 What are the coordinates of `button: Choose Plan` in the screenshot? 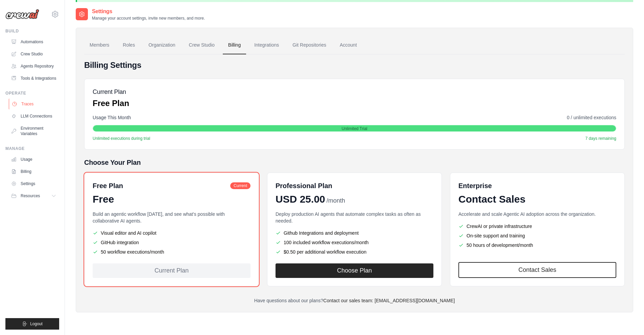 It's located at (354, 271).